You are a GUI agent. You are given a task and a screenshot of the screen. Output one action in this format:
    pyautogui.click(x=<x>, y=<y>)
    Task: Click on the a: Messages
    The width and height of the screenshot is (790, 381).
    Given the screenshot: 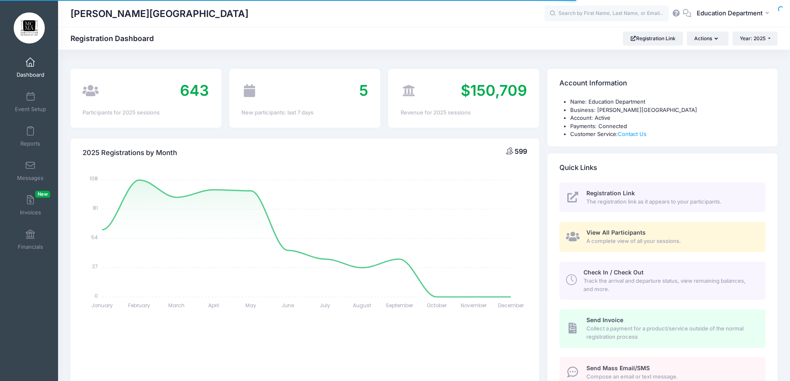 What is the action you would take?
    pyautogui.click(x=30, y=171)
    